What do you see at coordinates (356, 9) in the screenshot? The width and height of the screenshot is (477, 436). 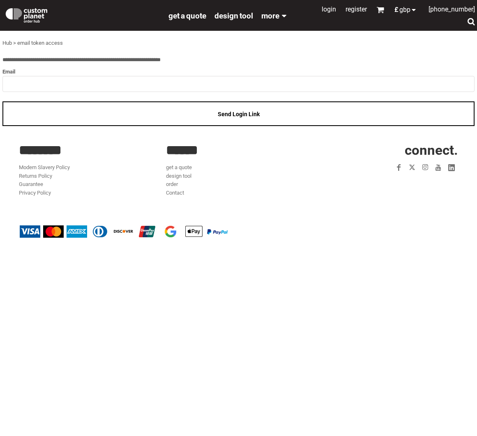 I see `a: Register` at bounding box center [356, 9].